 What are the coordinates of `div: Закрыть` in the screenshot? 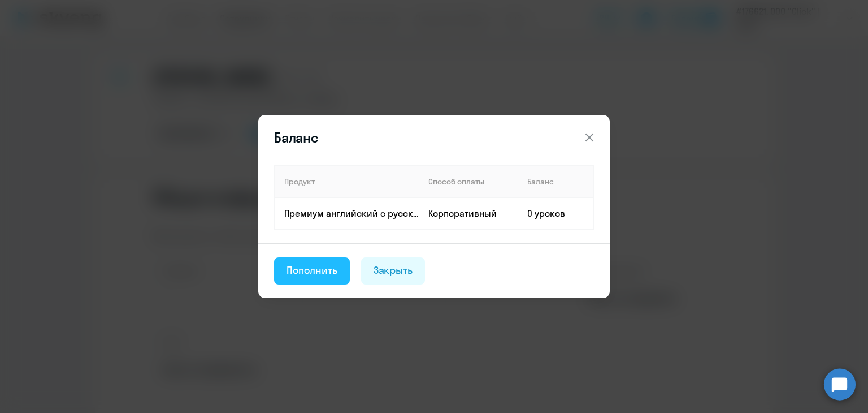 It's located at (393, 270).